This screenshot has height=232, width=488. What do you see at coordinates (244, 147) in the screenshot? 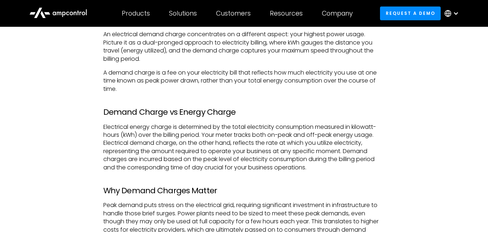
I see `p: Electrical energy charge is determined by the total electricity consumption measured in kilowatt-...` at bounding box center [244, 147].